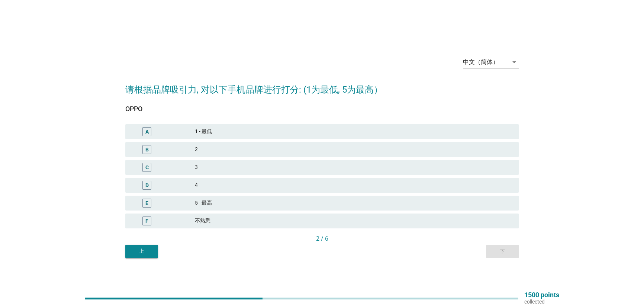 This screenshot has width=644, height=308. What do you see at coordinates (514, 62) in the screenshot?
I see `i: arrow_drop_down` at bounding box center [514, 62].